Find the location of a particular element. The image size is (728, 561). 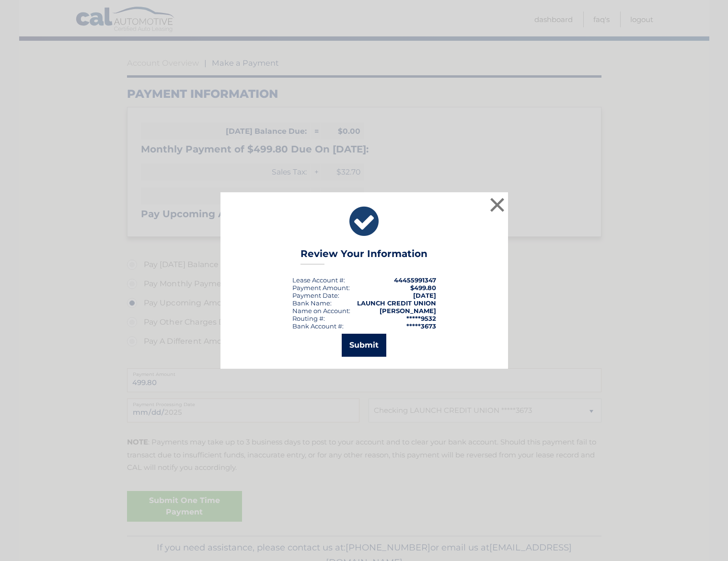

span: Payment Date is located at coordinates (315, 296).